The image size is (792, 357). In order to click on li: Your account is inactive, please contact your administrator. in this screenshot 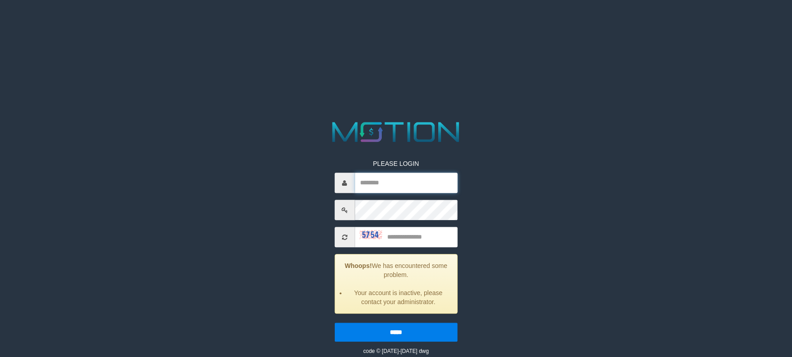, I will do `click(398, 298)`.